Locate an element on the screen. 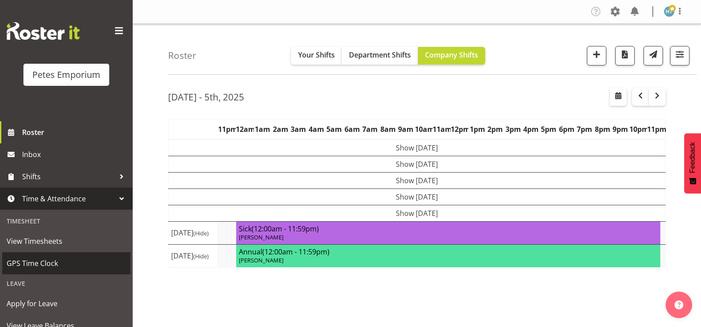  span: Roster is located at coordinates (75, 132).